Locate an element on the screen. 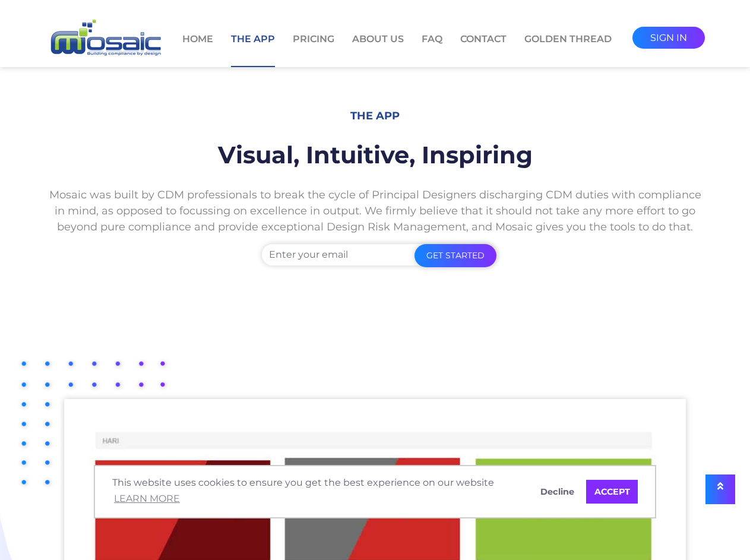 Image resolution: width=750 pixels, height=560 pixels. input: Enter your email is located at coordinates (379, 254).